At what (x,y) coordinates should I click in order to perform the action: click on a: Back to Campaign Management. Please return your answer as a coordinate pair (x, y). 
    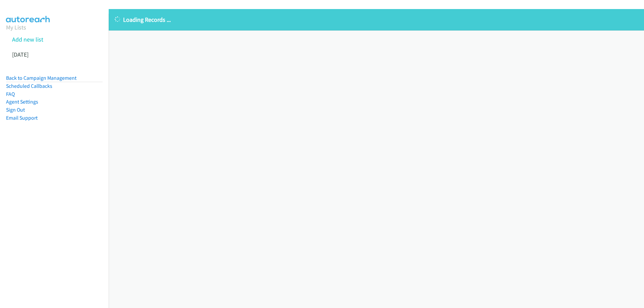
    Looking at the image, I should click on (41, 78).